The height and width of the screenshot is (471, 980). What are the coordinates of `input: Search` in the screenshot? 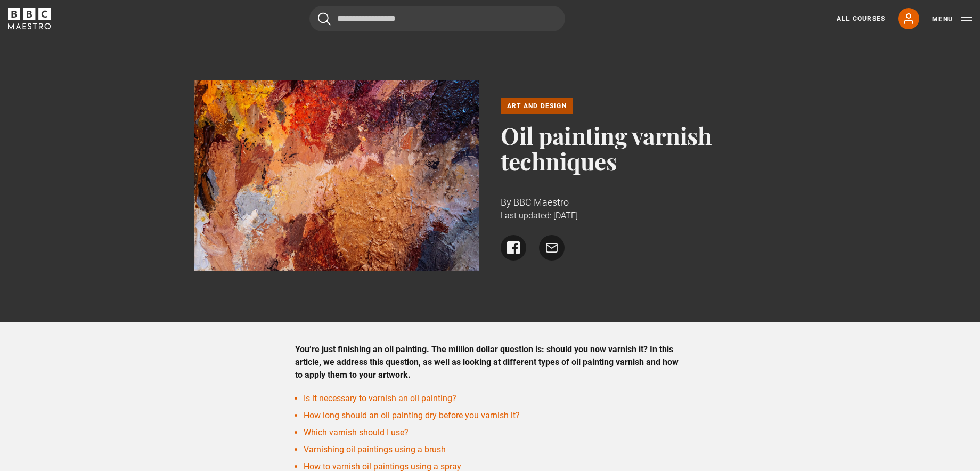 It's located at (438, 19).